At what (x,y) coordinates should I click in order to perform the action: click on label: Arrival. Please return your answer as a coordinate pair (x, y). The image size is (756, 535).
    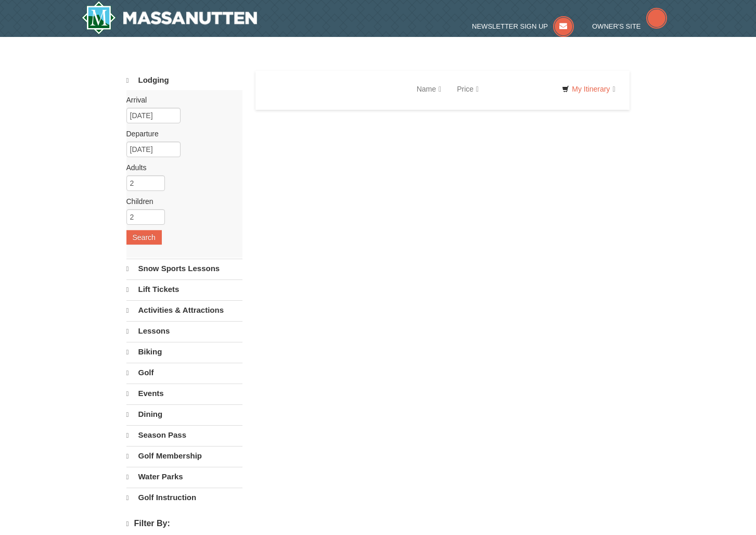
    Looking at the image, I should click on (181, 100).